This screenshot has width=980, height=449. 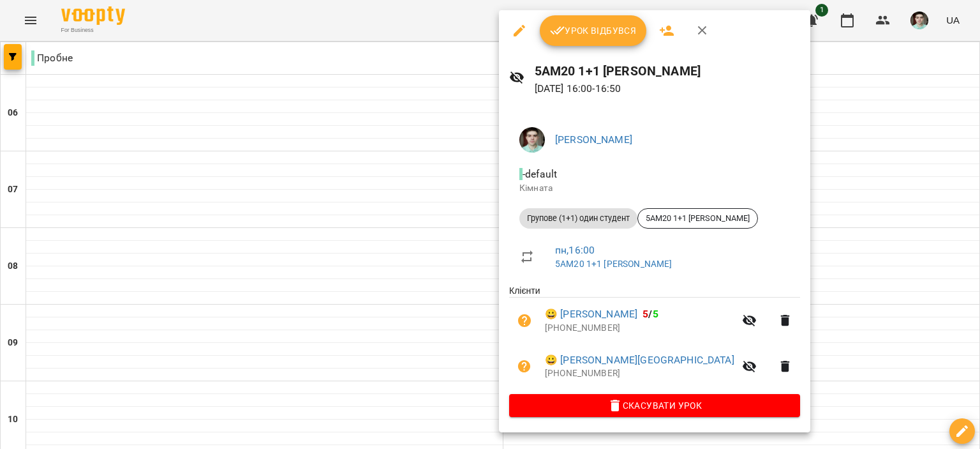 What do you see at coordinates (654, 188) in the screenshot?
I see `p: Кімната` at bounding box center [654, 188].